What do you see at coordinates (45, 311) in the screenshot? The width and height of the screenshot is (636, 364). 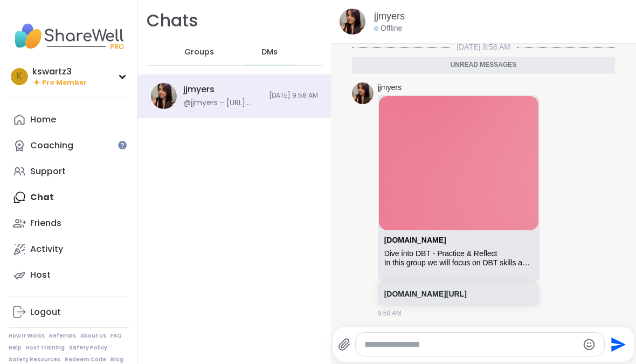 I see `div: Logout` at bounding box center [45, 311].